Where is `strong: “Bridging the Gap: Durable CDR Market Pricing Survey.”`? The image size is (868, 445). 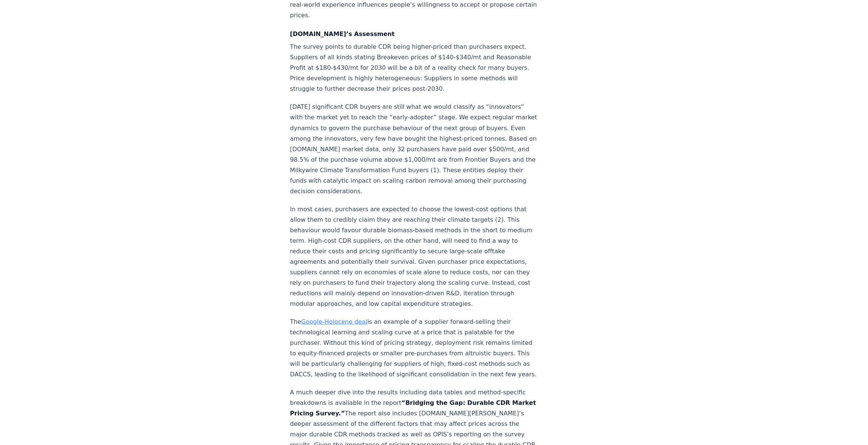 strong: “Bridging the Gap: Durable CDR Market Pricing Survey.” is located at coordinates (413, 408).